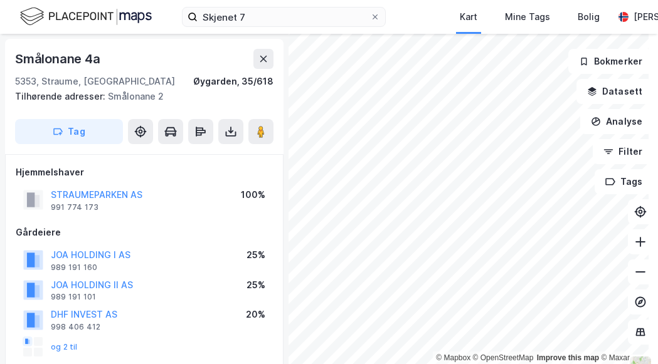  What do you see at coordinates (622, 152) in the screenshot?
I see `button: Filter` at bounding box center [622, 152].